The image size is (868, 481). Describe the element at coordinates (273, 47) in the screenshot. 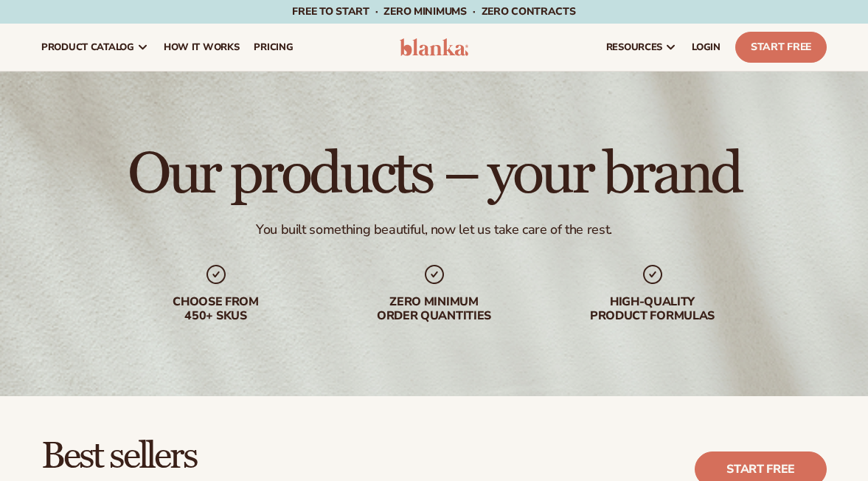

I see `a: pricing` at that location.